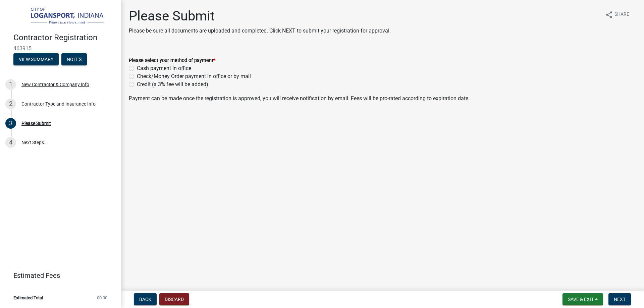 This screenshot has width=644, height=308. What do you see at coordinates (74, 59) in the screenshot?
I see `button: Notes` at bounding box center [74, 59].